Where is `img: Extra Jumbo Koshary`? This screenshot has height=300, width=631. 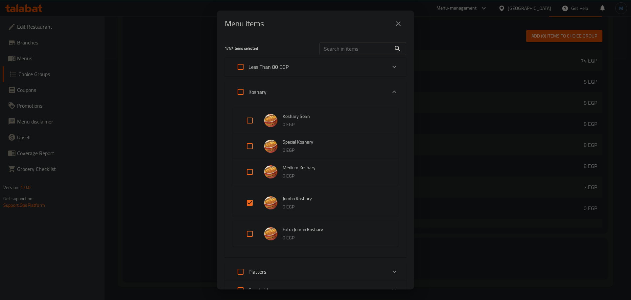 img: Extra Jumbo Koshary is located at coordinates (271, 233).